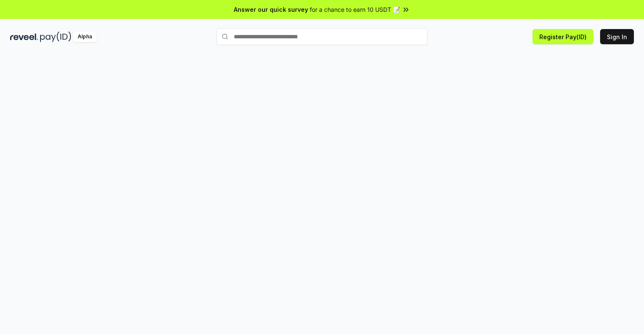 The image size is (644, 334). I want to click on button: Sign In, so click(617, 36).